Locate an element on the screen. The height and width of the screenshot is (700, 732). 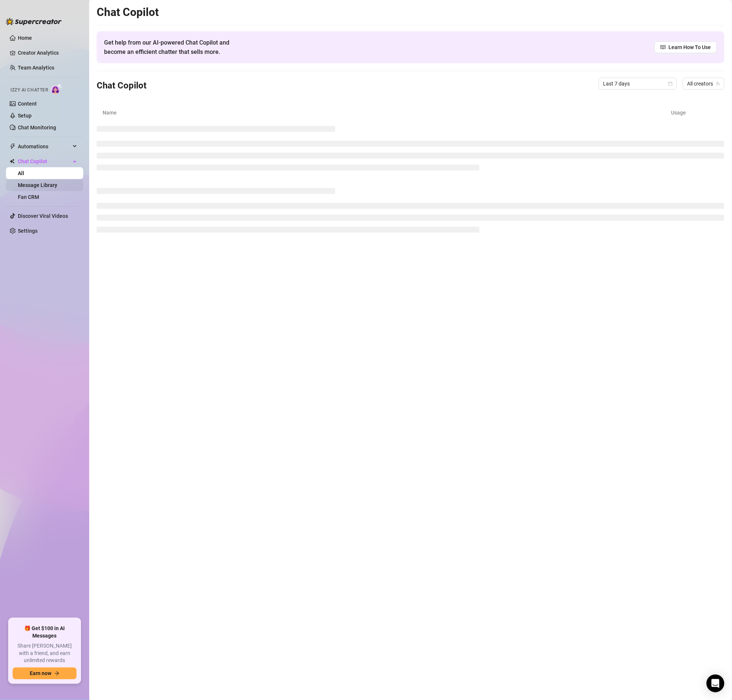
span: Get help from our AI-powered Chat Copilot and become an efficient chatter that sells more. is located at coordinates (176, 47).